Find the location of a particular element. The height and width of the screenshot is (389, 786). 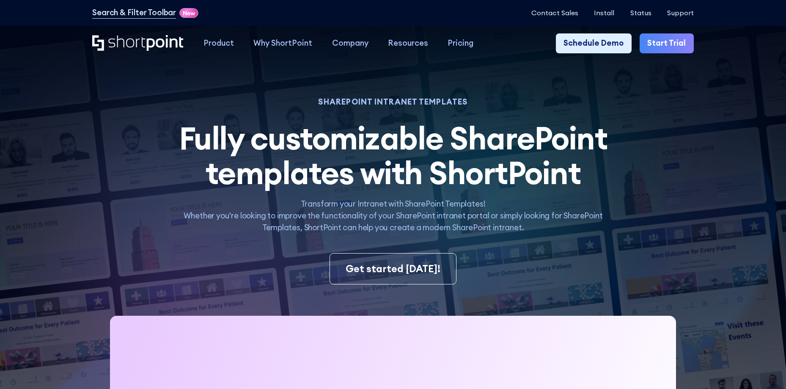

a: Resources is located at coordinates (408, 43).